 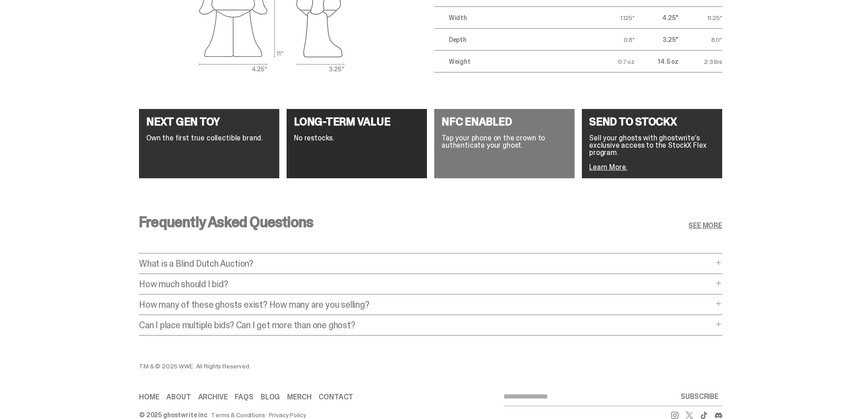 What do you see at coordinates (213, 397) in the screenshot?
I see `a: Archive` at bounding box center [213, 397].